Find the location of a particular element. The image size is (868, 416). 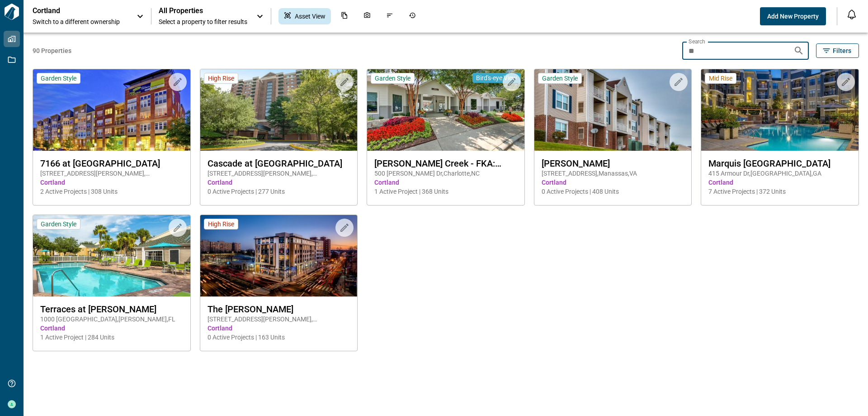

button: Open notification feed is located at coordinates (852, 15).